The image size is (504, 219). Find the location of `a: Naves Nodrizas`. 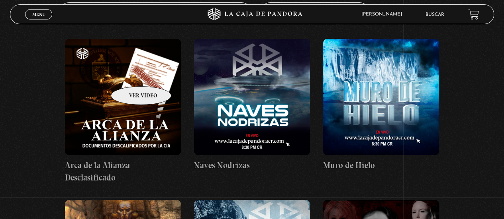

a: Naves Nodrizas is located at coordinates (252, 105).